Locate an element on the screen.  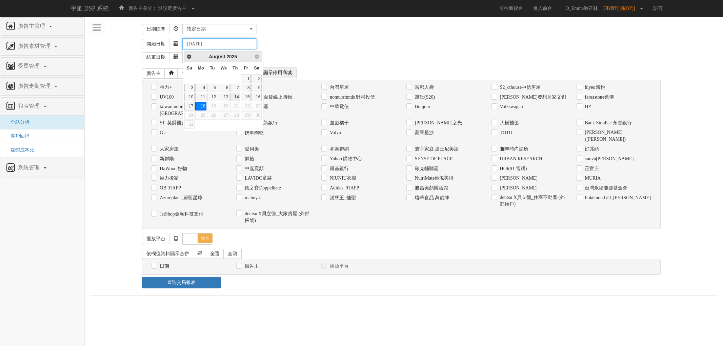
label: dentsu X貝立德_大家房屋 (外部帳號) is located at coordinates (277, 217).